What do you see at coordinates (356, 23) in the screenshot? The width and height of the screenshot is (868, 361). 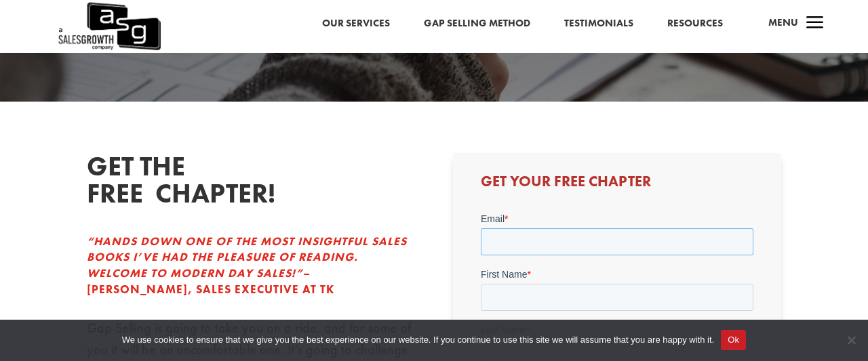 I see `a: Our Services` at bounding box center [356, 23].